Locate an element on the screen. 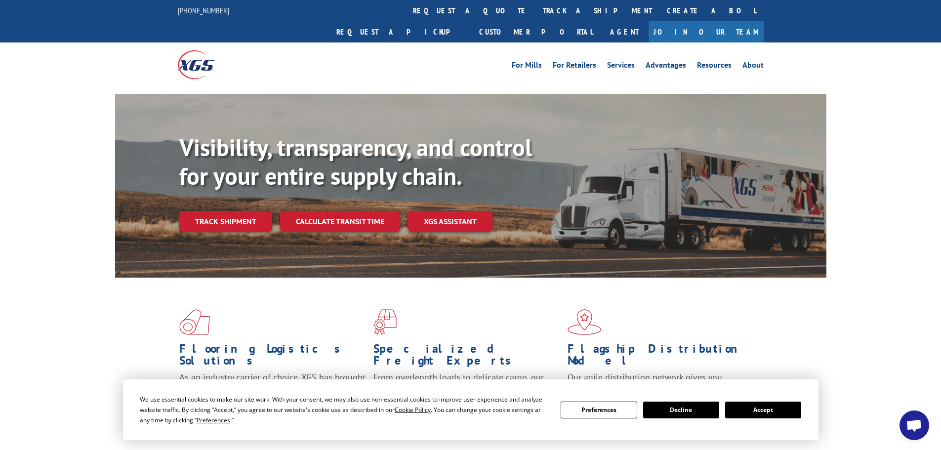  button: Decline is located at coordinates (681, 410).